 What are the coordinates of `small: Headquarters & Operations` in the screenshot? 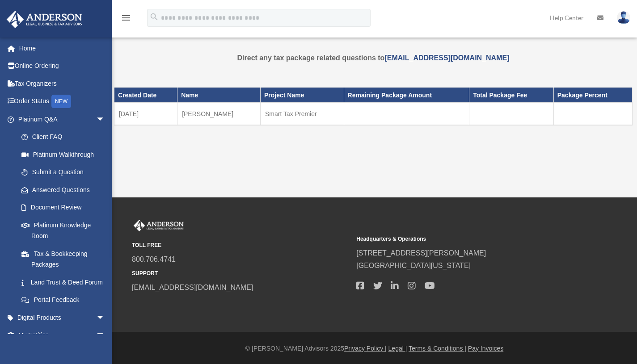 It's located at (466, 239).